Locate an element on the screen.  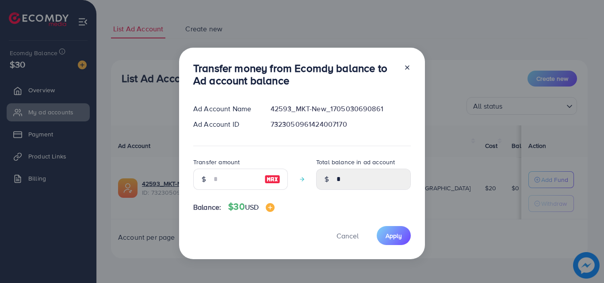
span: USD is located at coordinates (252, 207).